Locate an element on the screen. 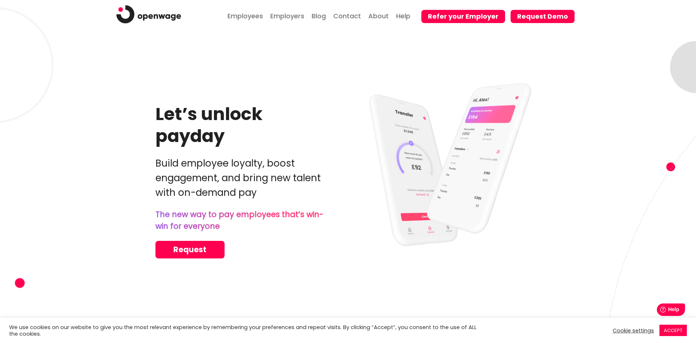 This screenshot has width=696, height=343. img: mobile is located at coordinates (438, 163).